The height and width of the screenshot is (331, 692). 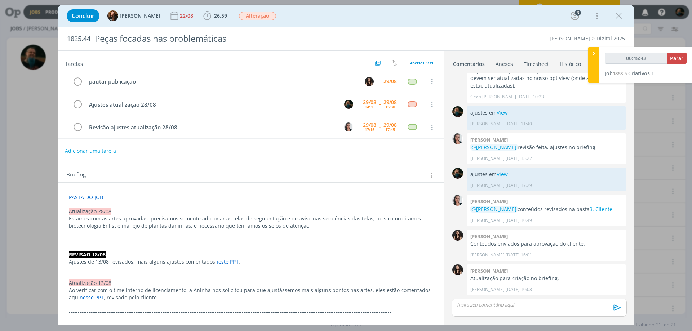 What do you see at coordinates (394, 63) in the screenshot?
I see `img: arrow-down-up.svg` at bounding box center [394, 63].